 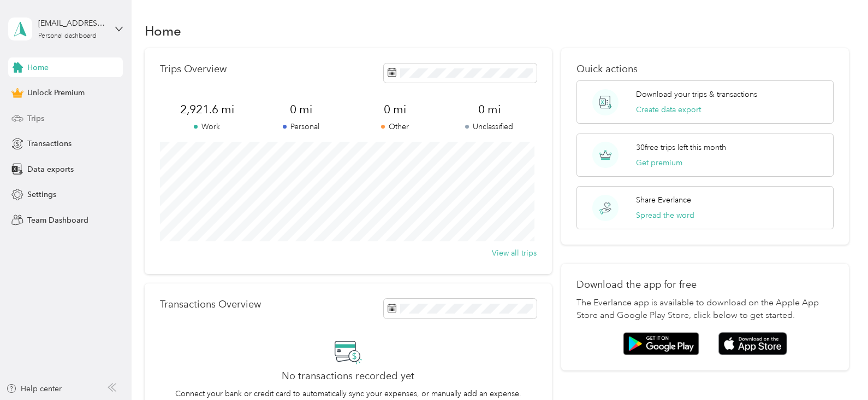 I want to click on span: Settings, so click(x=42, y=194).